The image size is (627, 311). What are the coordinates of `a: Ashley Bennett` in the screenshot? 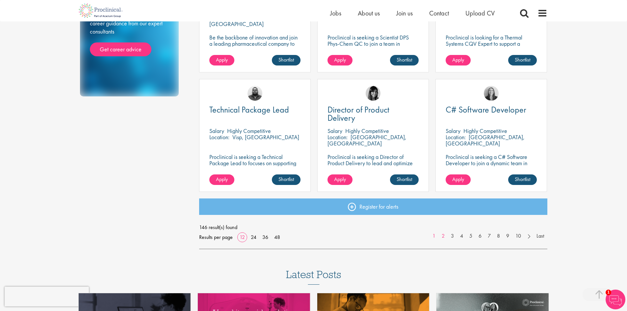 It's located at (255, 93).